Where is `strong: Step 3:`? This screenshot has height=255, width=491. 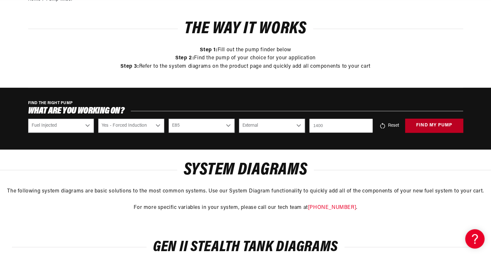 strong: Step 3: is located at coordinates (129, 66).